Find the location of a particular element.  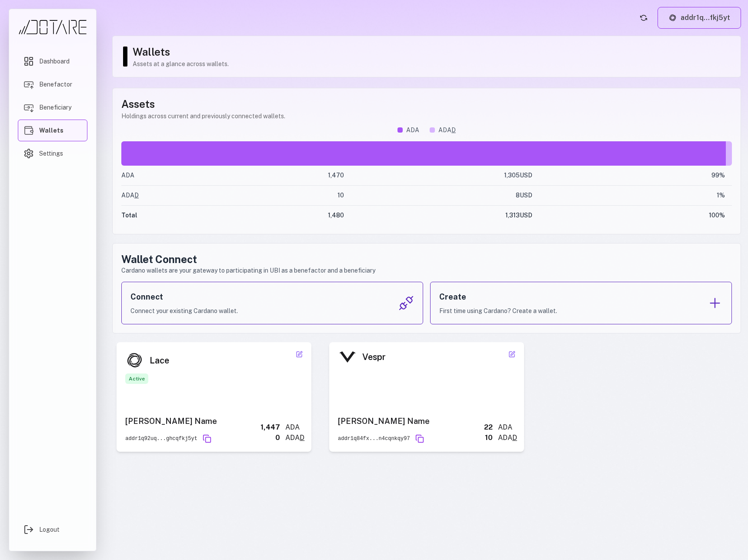

span: Wallets is located at coordinates (51, 131).